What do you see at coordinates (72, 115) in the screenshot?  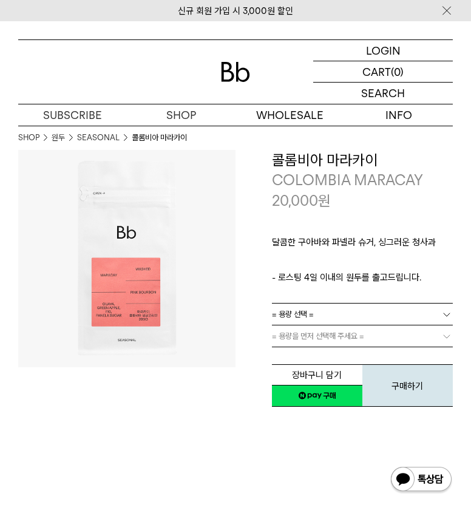 I see `a: SUBSCRIBE` at bounding box center [72, 115].